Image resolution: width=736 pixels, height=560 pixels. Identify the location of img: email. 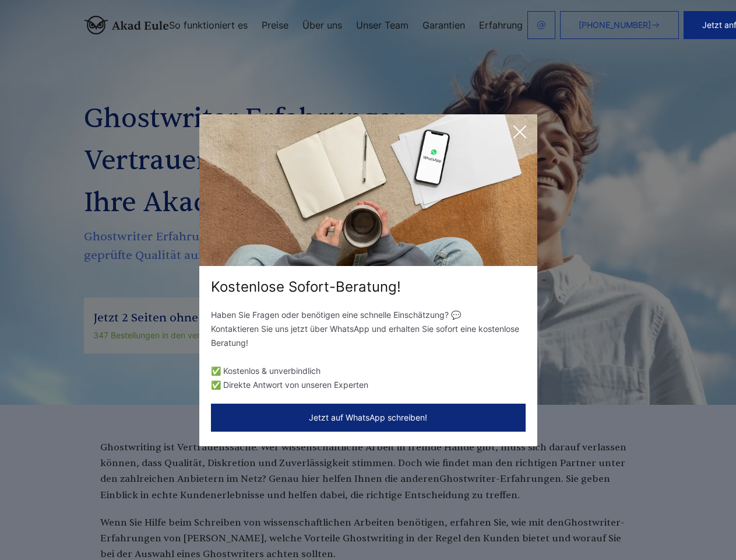
(542, 25).